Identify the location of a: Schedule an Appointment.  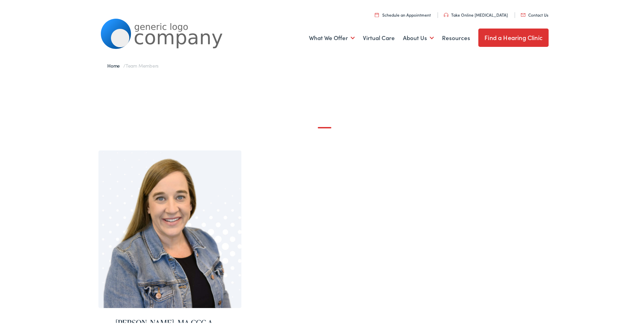
(403, 13).